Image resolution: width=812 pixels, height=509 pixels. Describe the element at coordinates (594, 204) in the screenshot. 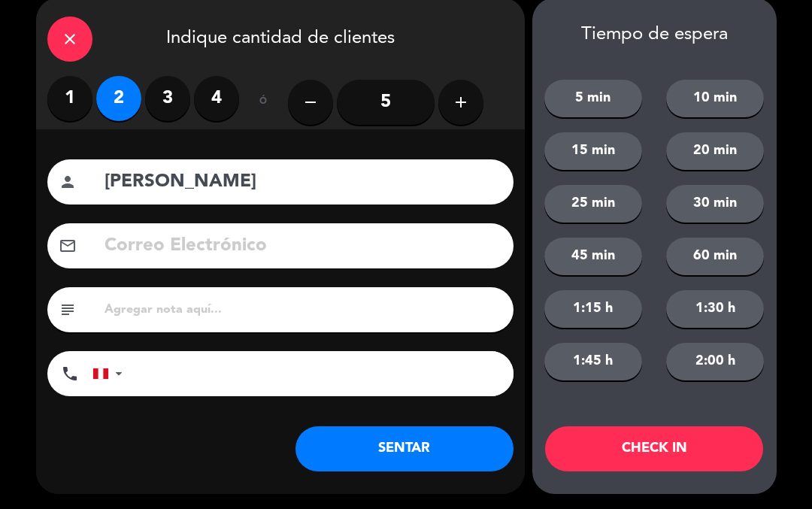

I see `button: 25 min` at that location.